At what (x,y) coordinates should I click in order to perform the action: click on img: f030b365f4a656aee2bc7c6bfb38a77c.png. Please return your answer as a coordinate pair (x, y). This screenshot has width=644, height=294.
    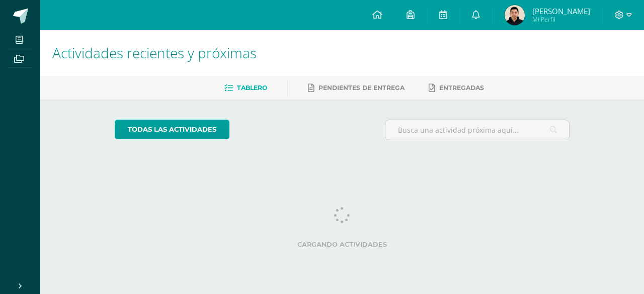
    Looking at the image, I should click on (515, 15).